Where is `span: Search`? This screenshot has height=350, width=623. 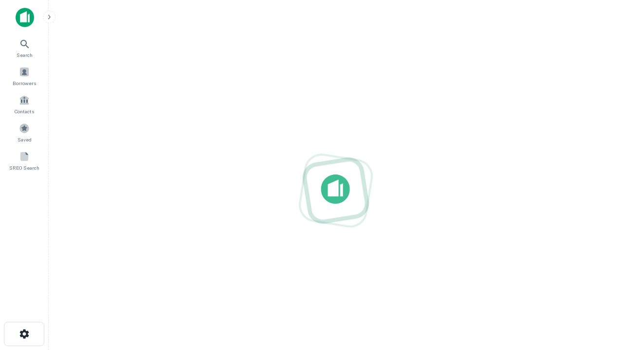
span: Search is located at coordinates (24, 55).